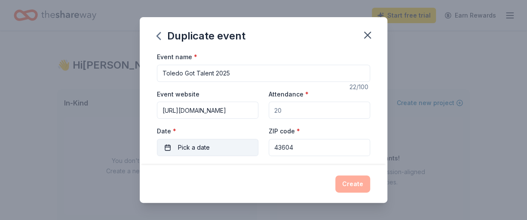 The image size is (527, 220). I want to click on input: Spring Fundraiser, so click(263, 73).